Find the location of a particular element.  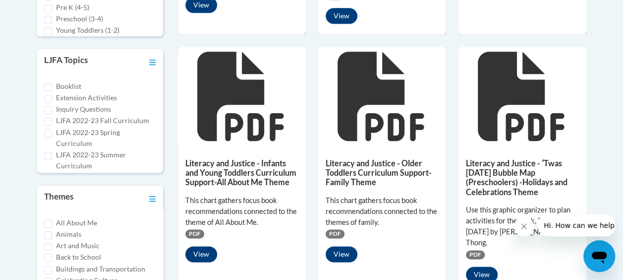

label: All About Me is located at coordinates (76, 223).